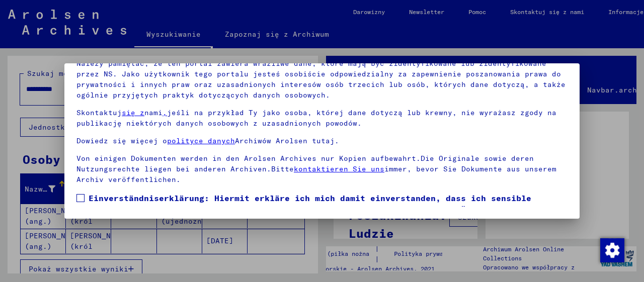 The height and width of the screenshot is (282, 644). Describe the element at coordinates (201, 141) in the screenshot. I see `a: polityce danych` at that location.